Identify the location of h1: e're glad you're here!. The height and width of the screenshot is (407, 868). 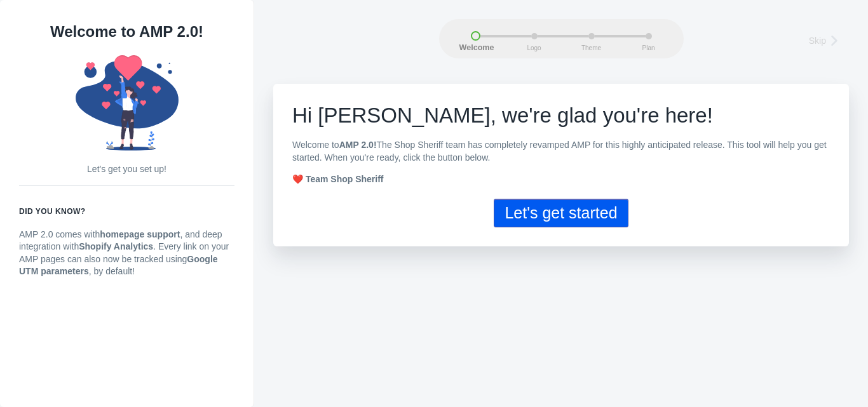
(561, 115).